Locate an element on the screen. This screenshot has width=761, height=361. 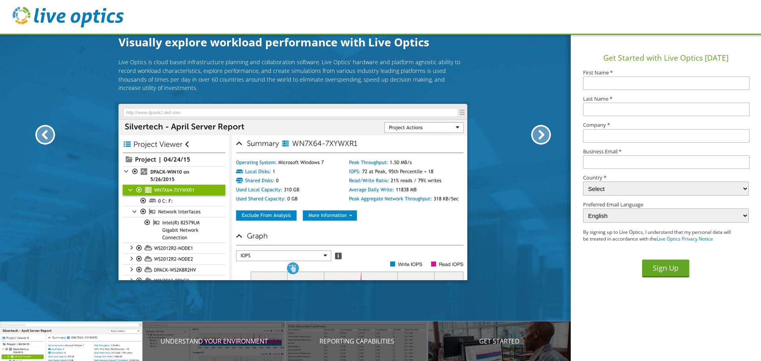
label: Business Email * is located at coordinates (666, 151).